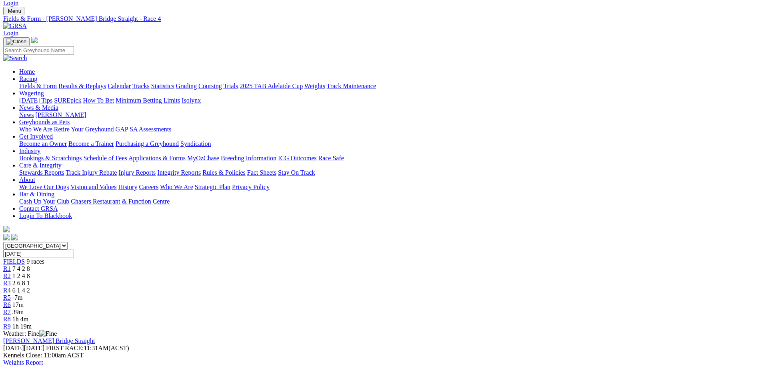 The image size is (762, 365). Describe the element at coordinates (20, 318) in the screenshot. I see `span: 1h 4m` at that location.